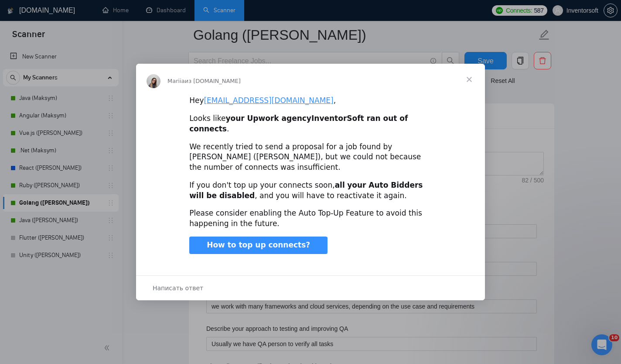  Describe the element at coordinates (258, 245) in the screenshot. I see `a: How to top up connects?` at that location.